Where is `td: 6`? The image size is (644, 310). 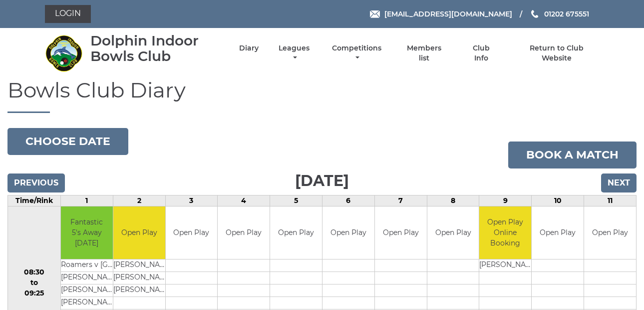 td: 6 is located at coordinates (348, 201).